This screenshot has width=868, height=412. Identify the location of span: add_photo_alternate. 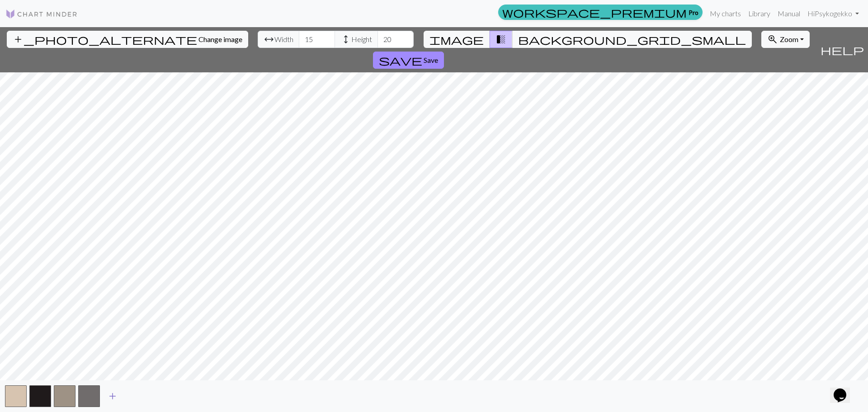
(105, 39).